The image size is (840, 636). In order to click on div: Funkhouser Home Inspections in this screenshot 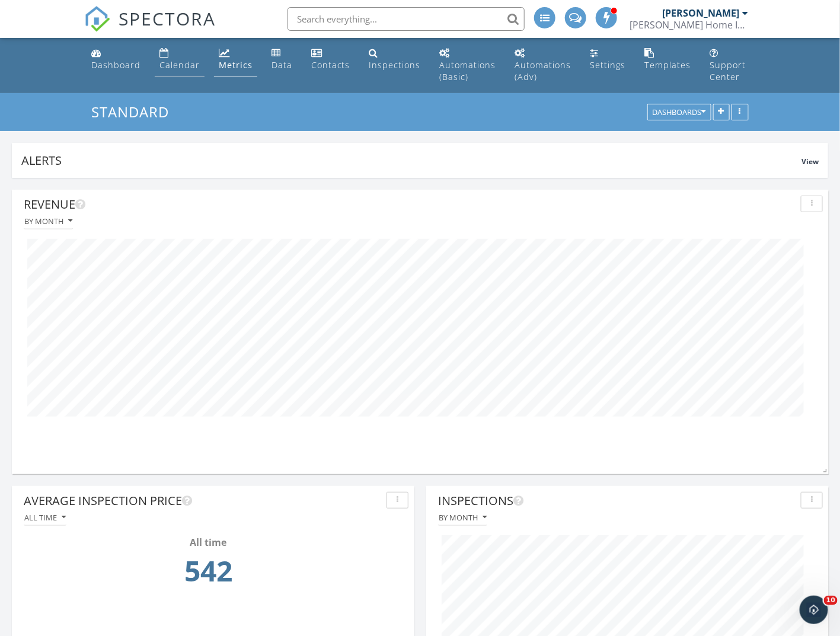, I will do `click(688, 25)`.